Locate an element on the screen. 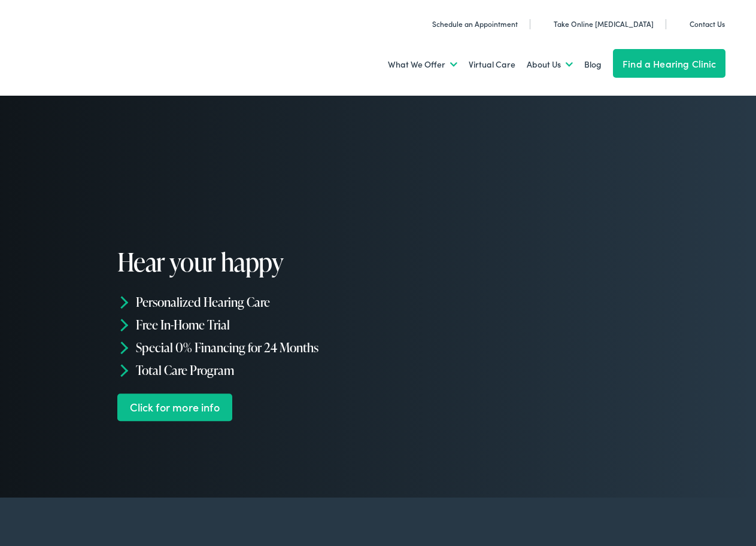 Image resolution: width=756 pixels, height=546 pixels. li: Personalized Hearing Care is located at coordinates (250, 302).